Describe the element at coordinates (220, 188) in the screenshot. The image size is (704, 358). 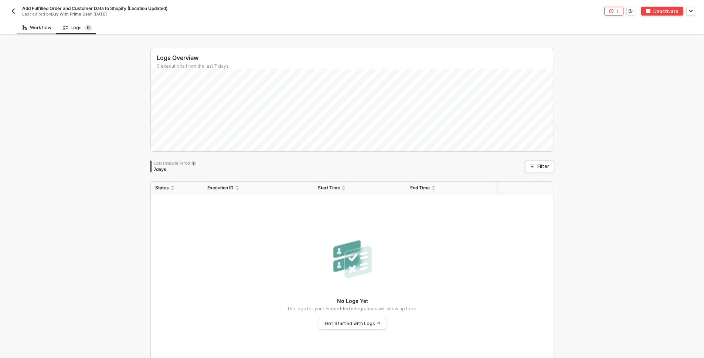
I see `span: Execution ID` at that location.